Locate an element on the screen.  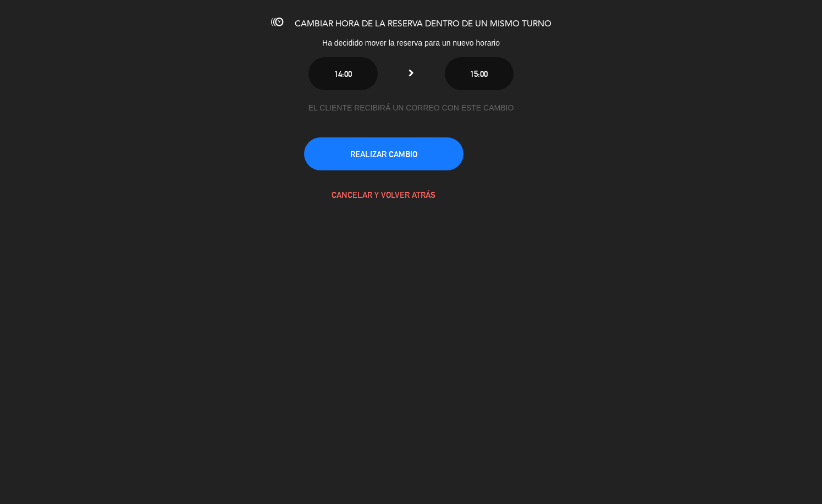
button: REALIZAR CAMBIO is located at coordinates (384, 154).